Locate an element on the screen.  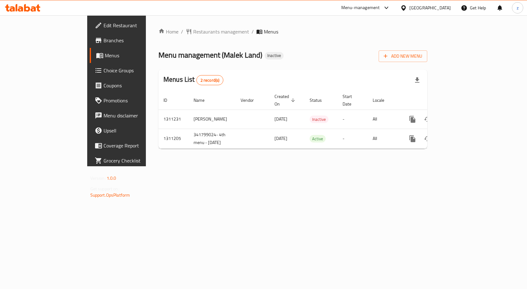
span: Created On is located at coordinates (286, 100).